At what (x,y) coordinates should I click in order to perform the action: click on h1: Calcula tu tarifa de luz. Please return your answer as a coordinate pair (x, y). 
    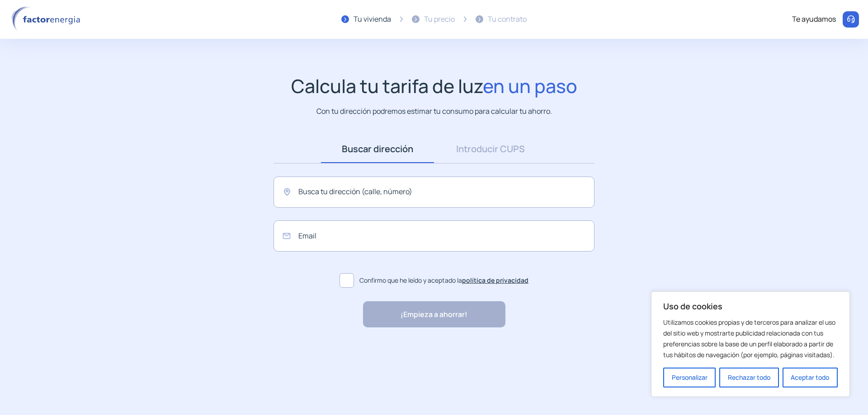
    Looking at the image, I should click on (434, 86).